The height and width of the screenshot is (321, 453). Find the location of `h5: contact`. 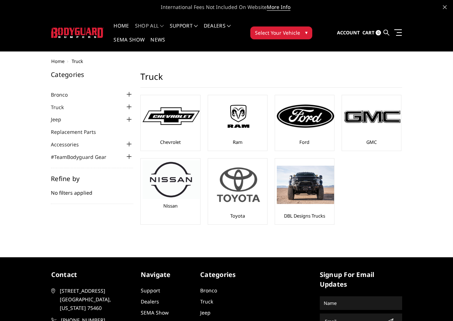

h5: contact is located at coordinates (92, 275).